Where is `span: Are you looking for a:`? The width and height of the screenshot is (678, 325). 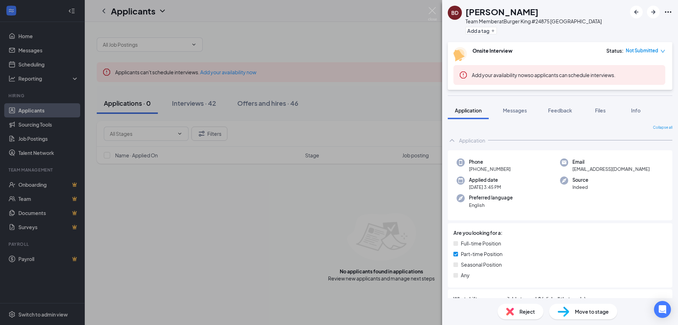 span: Are you looking for a: is located at coordinates (478, 232).